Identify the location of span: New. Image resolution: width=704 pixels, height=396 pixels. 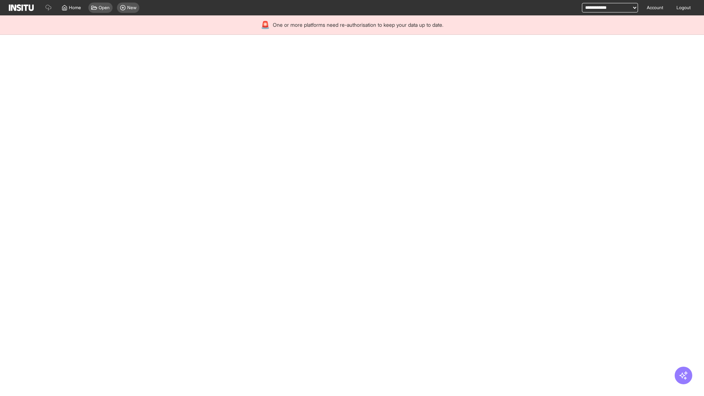
(132, 8).